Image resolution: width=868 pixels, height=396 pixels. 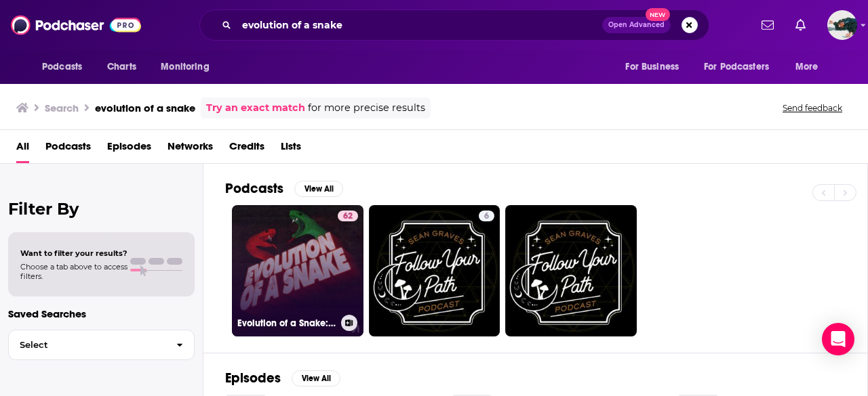 What do you see at coordinates (367, 108) in the screenshot?
I see `span: for more precise results` at bounding box center [367, 108].